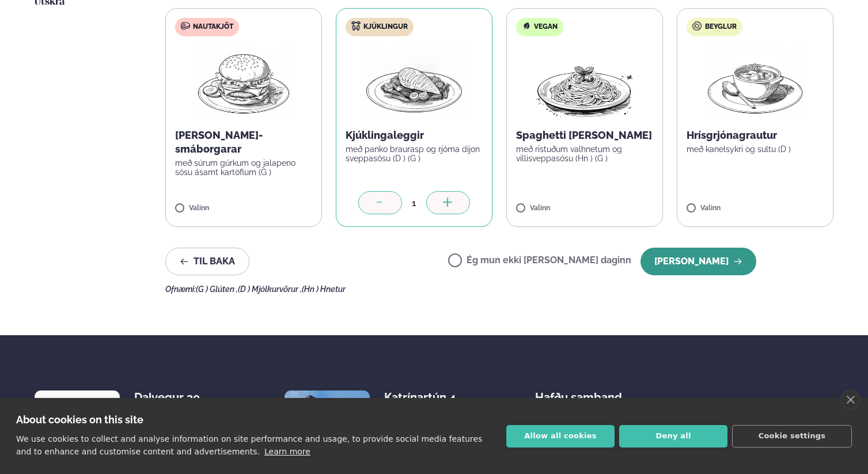 This screenshot has width=868, height=474. I want to click on a: Learn more, so click(287, 451).